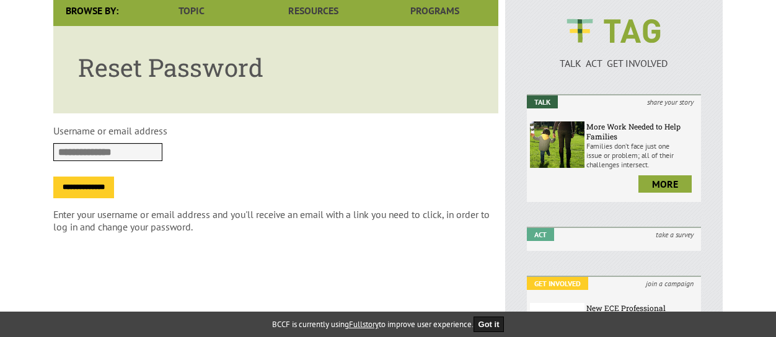 Image resolution: width=776 pixels, height=337 pixels. What do you see at coordinates (670, 102) in the screenshot?
I see `i: share your story` at bounding box center [670, 102].